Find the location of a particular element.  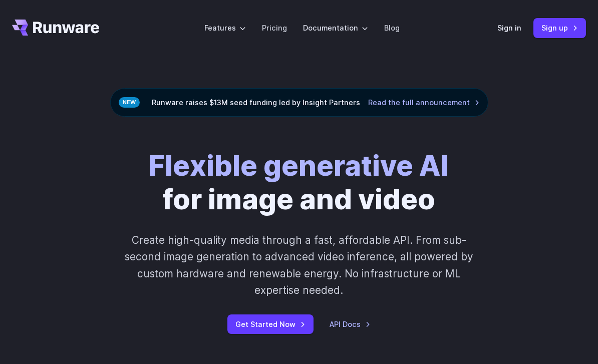

strong: Flexible generative AI is located at coordinates (298, 165).